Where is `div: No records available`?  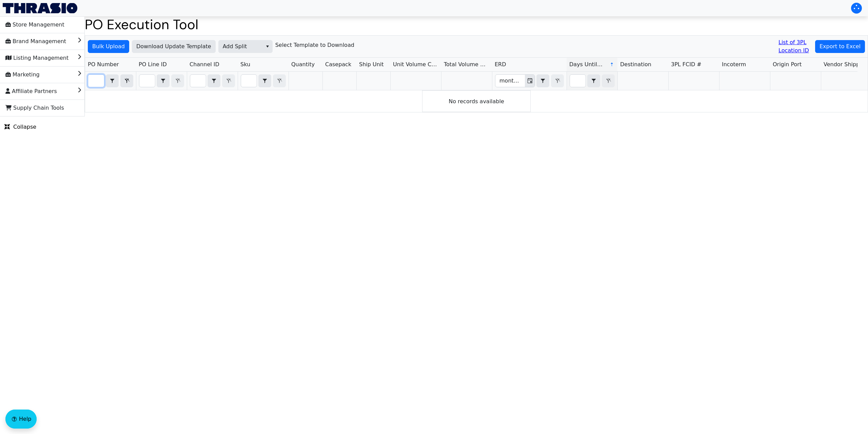
div: No records available is located at coordinates (476, 101).